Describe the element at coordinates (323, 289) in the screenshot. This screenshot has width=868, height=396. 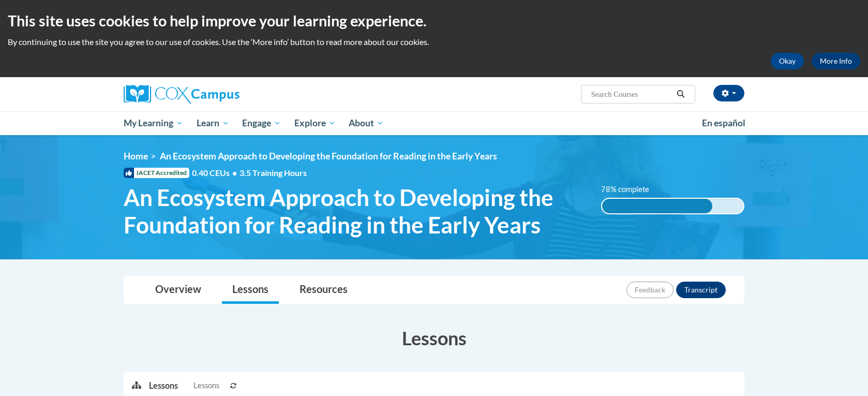
I see `a: Resources` at that location.